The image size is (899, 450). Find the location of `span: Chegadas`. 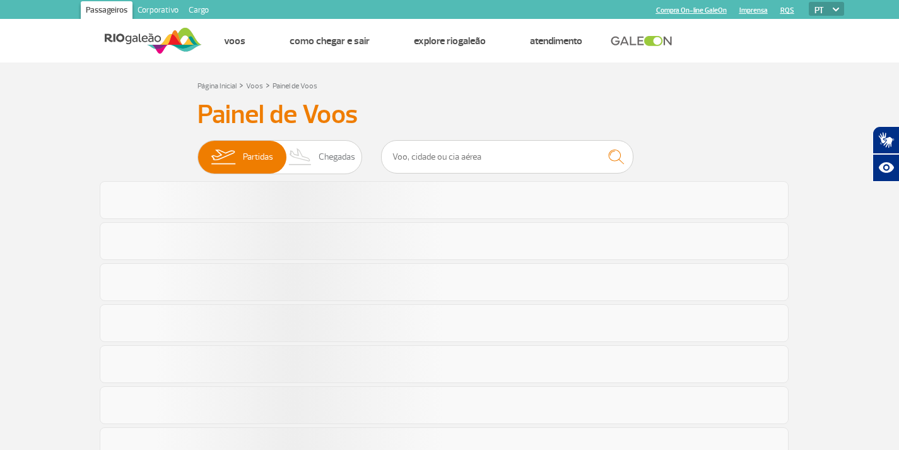

span: Chegadas is located at coordinates (337, 157).